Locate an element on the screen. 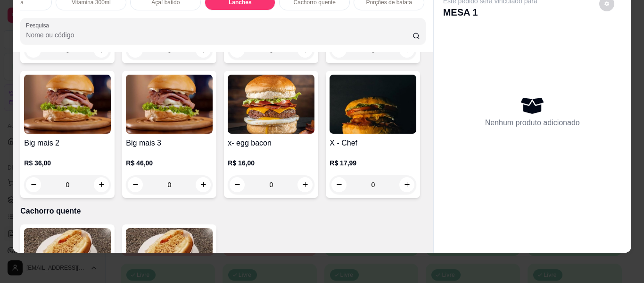  input: Pesquisa is located at coordinates (219, 35).